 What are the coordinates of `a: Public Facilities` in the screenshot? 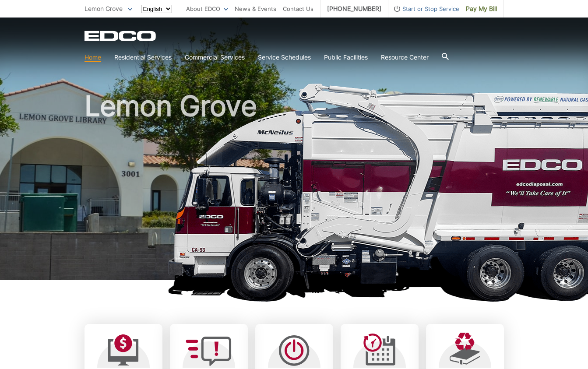 It's located at (346, 57).